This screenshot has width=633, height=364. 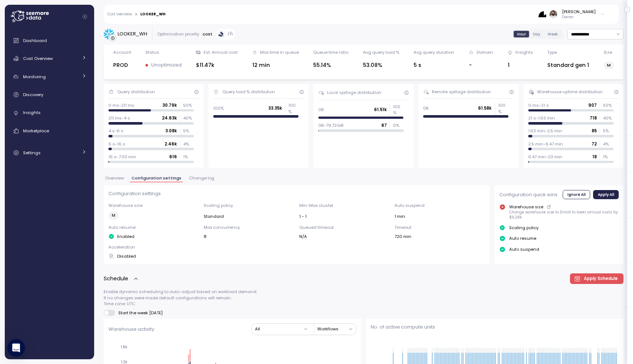 What do you see at coordinates (484, 109) in the screenshot?
I see `p: 61.58k` at bounding box center [484, 109].